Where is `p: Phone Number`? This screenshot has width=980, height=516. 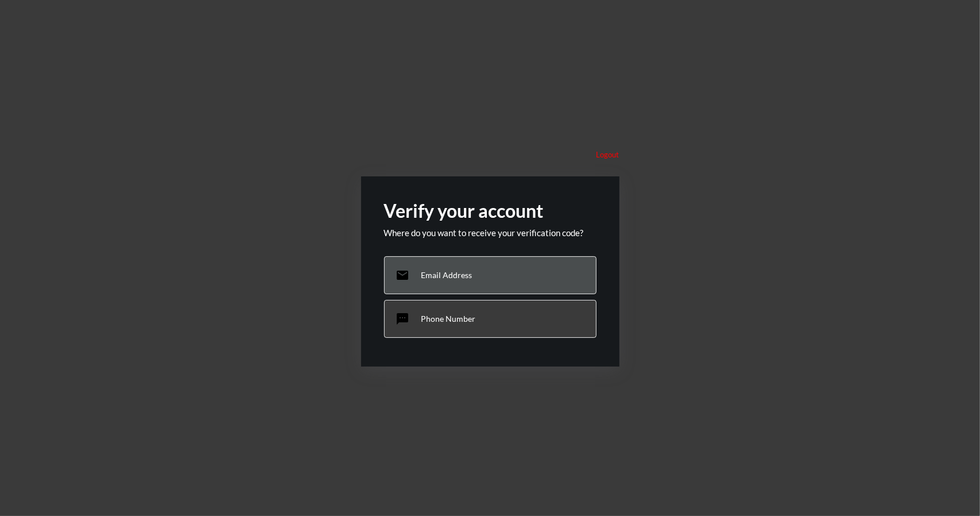 p: Phone Number is located at coordinates (448, 318).